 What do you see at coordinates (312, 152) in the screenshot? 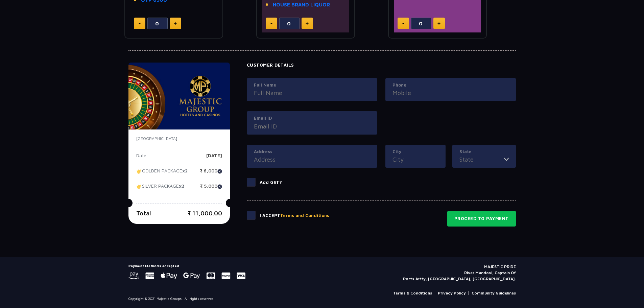
I see `label: Address` at bounding box center [312, 152].